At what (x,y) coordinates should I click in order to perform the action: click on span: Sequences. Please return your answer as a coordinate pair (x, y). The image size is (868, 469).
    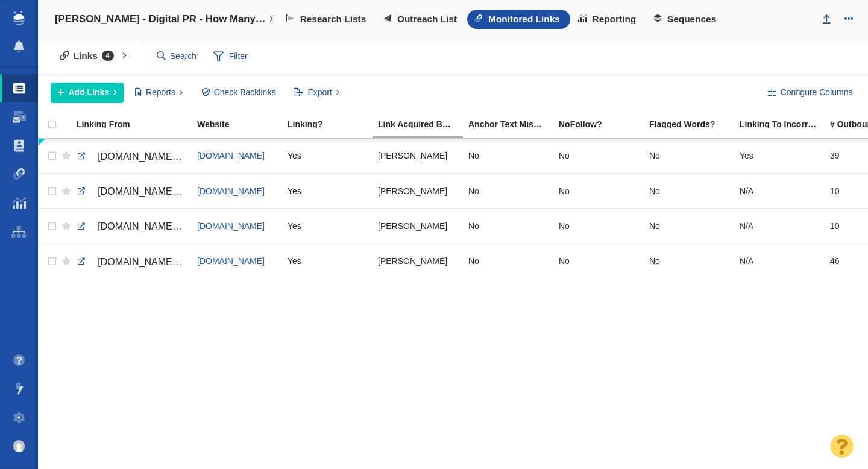
    Looking at the image, I should click on (692, 19).